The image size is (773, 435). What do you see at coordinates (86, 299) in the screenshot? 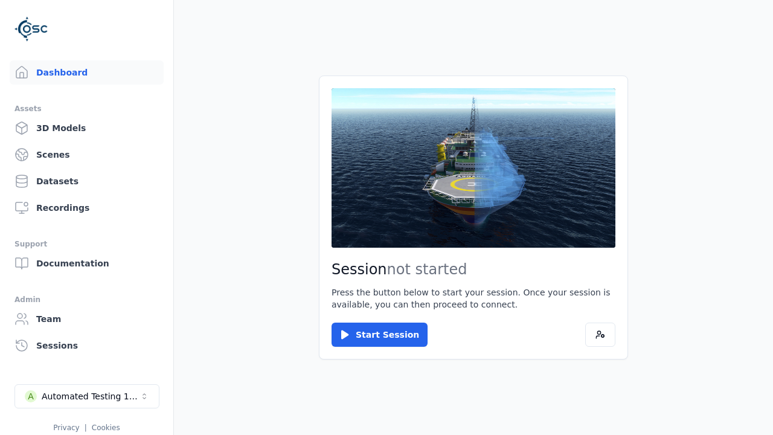
I see `div: Admin` at bounding box center [86, 299].